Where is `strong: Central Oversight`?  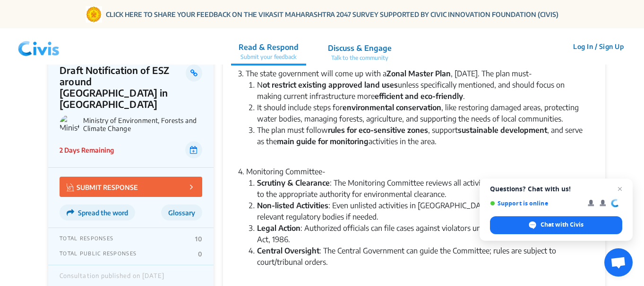 strong: Central Oversight is located at coordinates (288, 251).